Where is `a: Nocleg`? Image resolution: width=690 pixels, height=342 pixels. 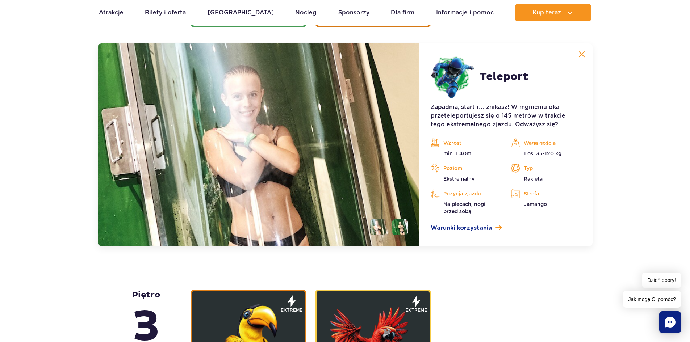
a: Nocleg is located at coordinates (306, 13).